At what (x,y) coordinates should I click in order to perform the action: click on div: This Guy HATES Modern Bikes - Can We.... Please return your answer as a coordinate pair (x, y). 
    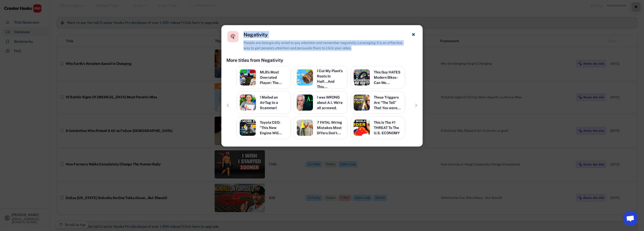
    Looking at the image, I should click on (388, 77).